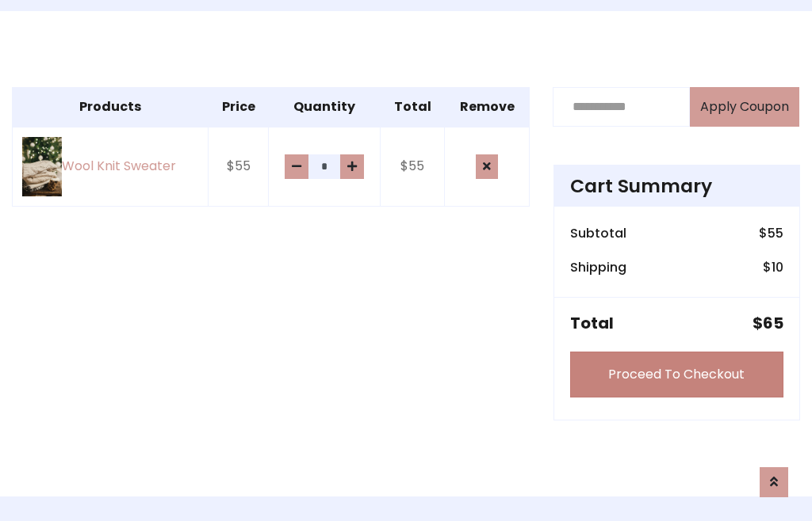 This screenshot has width=812, height=521. Describe the element at coordinates (744, 107) in the screenshot. I see `button: Apply Coupon` at that location.